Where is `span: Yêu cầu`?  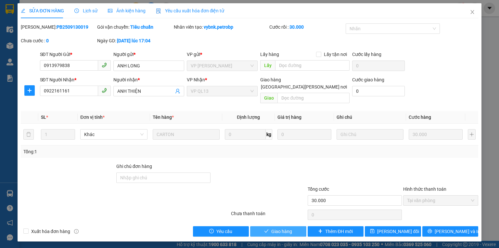 span: Yêu cầu is located at coordinates (224, 231).